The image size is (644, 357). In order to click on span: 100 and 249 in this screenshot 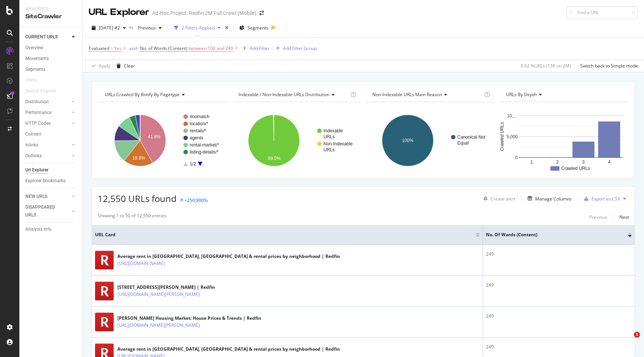, I will do `click(220, 48)`.